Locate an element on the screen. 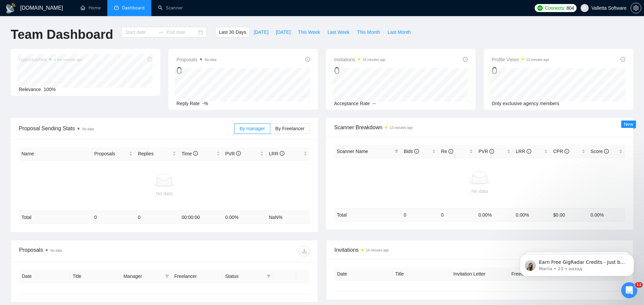  a: homeHome is located at coordinates (90, 7).